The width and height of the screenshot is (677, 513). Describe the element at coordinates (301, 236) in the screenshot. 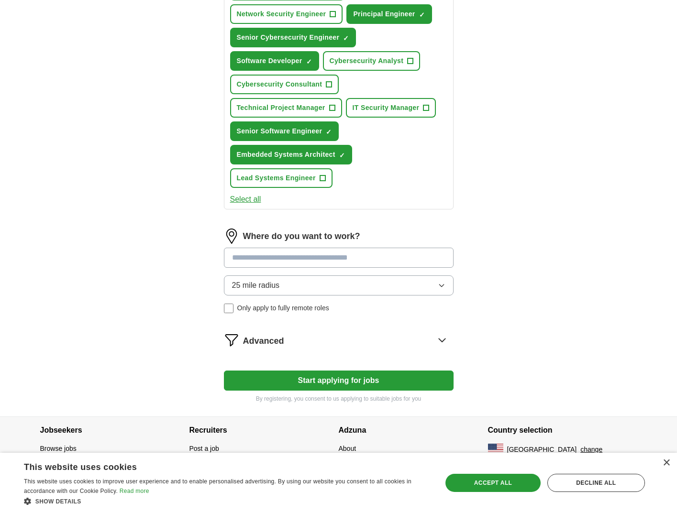

I see `label: Where do you want to work?` at that location.